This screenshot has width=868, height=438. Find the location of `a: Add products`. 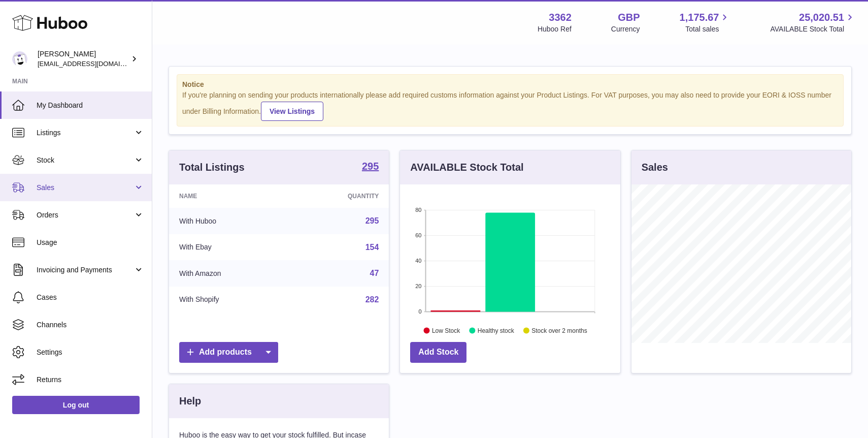

a: Add products is located at coordinates (229, 352).